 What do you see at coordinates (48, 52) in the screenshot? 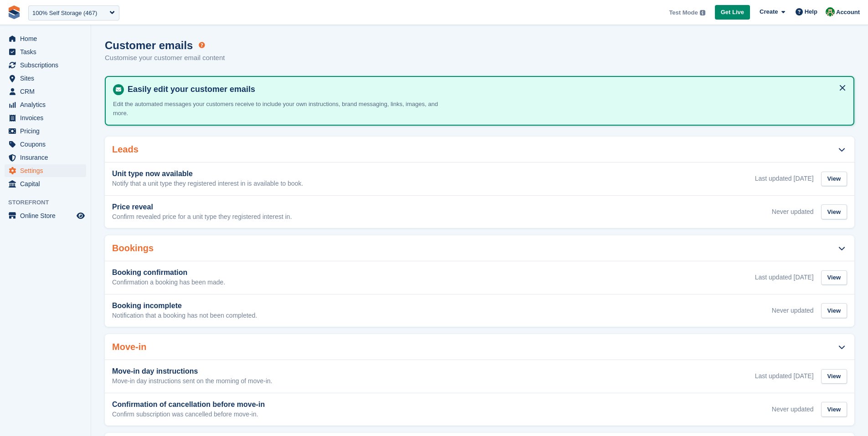
I see `span: Tasks` at bounding box center [48, 52].